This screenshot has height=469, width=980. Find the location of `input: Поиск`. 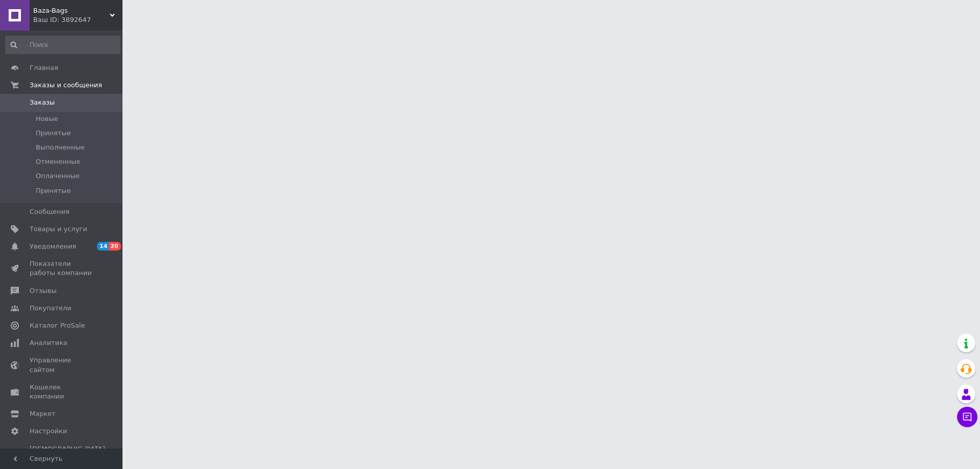

input: Поиск is located at coordinates (63, 45).